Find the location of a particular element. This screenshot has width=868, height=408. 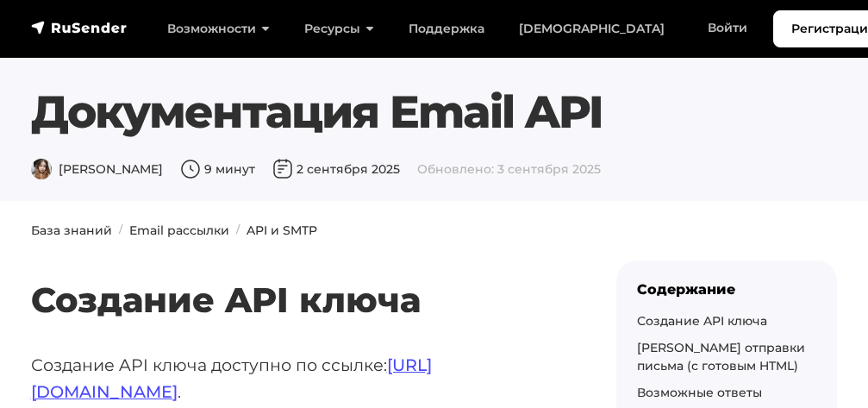

a: Ресурсы is located at coordinates (339, 28).